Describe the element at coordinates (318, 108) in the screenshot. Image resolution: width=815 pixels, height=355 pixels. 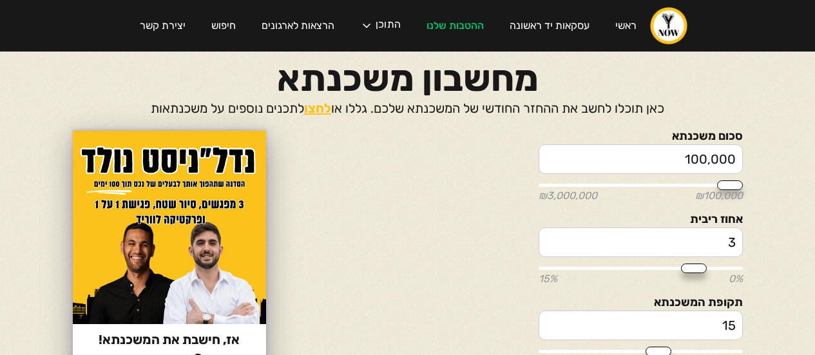
I see `a: לחצו` at that location.